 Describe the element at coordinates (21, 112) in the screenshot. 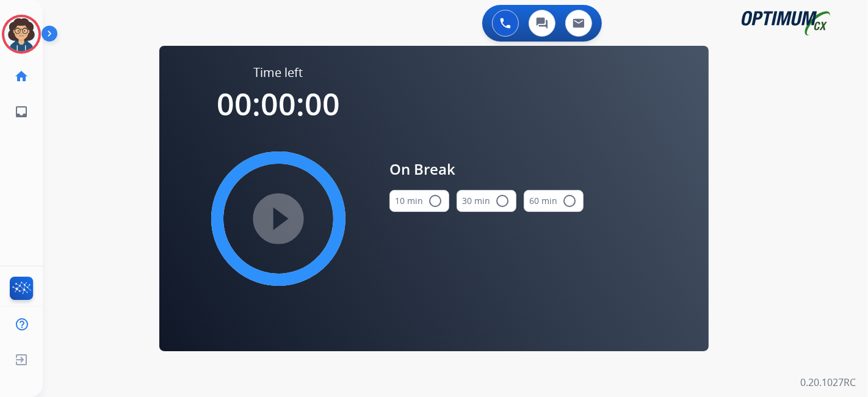

I see `mat-icon: inbox` at that location.